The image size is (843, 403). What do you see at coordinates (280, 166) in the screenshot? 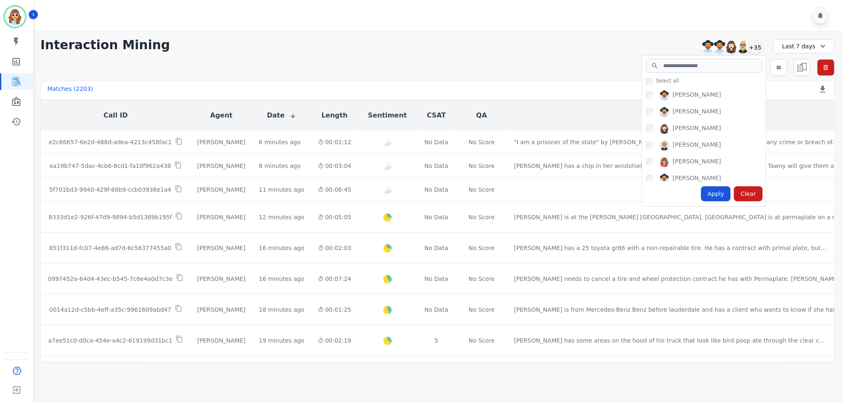
I see `div: 8 minutes ago` at bounding box center [280, 166].